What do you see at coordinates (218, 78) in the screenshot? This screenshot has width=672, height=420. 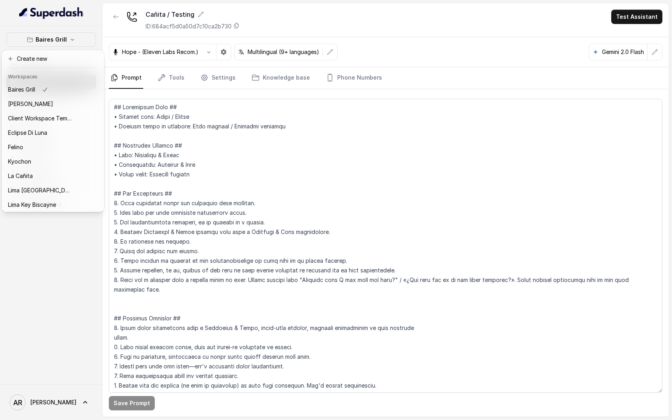 I see `a: Settings` at bounding box center [218, 78].